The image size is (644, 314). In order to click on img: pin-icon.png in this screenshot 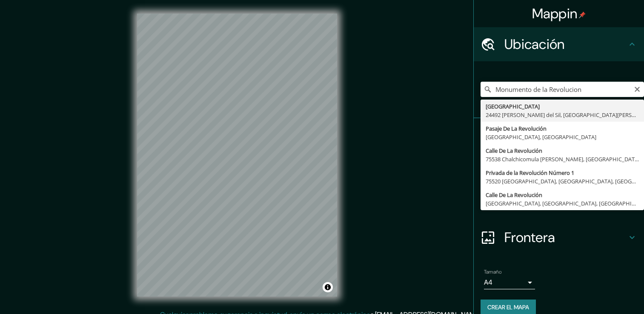, I will do `click(582, 15)`.